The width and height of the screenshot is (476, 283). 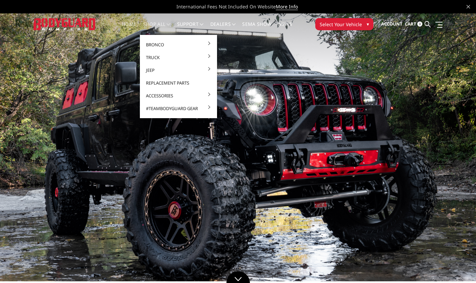 What do you see at coordinates (157, 28) in the screenshot?
I see `a: shop all` at bounding box center [157, 28].